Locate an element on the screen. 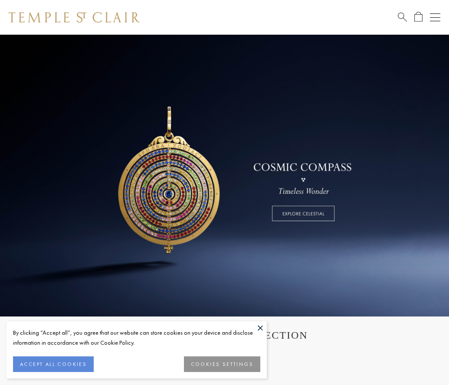 This screenshot has height=385, width=449. img: Temple St. Clair is located at coordinates (74, 17).